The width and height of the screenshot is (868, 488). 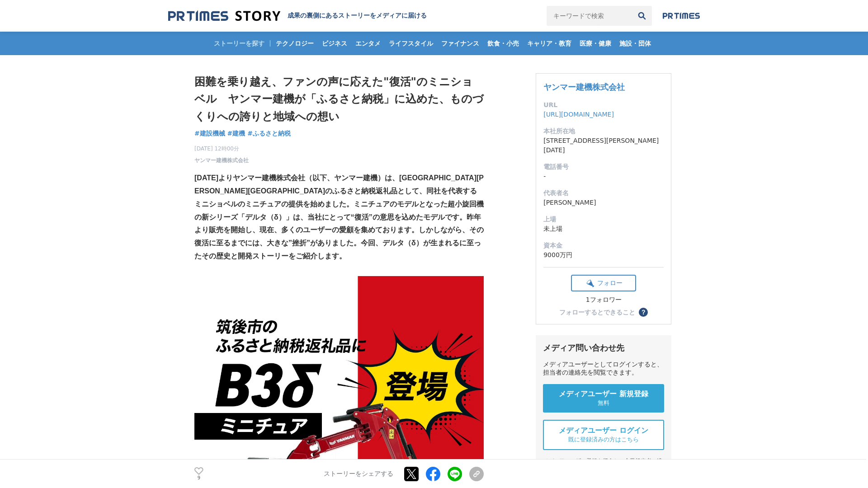 What do you see at coordinates (589, 16) in the screenshot?
I see `input: キーワードで検索` at bounding box center [589, 16].